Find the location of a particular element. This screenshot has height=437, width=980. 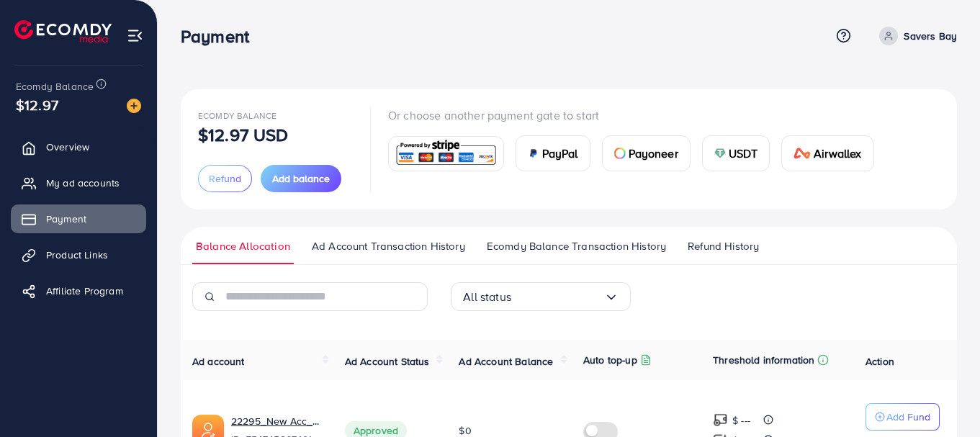

span: Refund is located at coordinates (225, 178).